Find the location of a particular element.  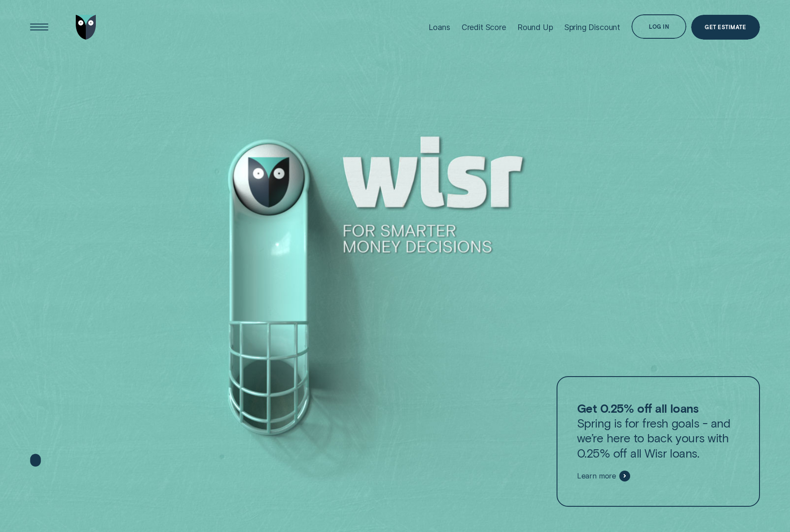

div: Round Up is located at coordinates (535, 27).